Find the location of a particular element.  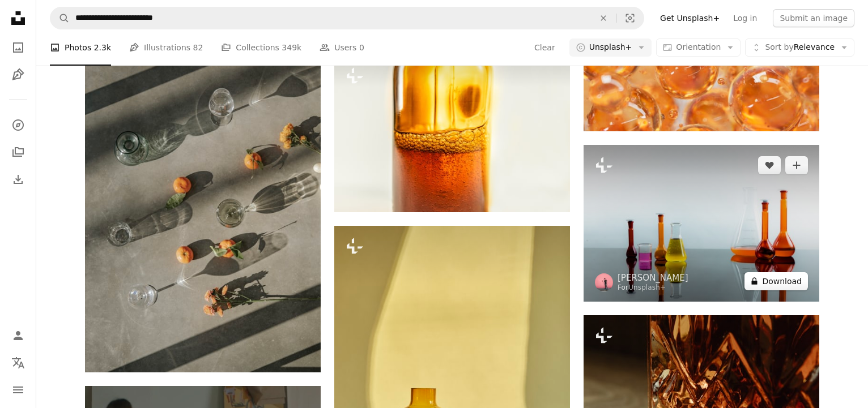

a: Users 0 is located at coordinates (342, 48).